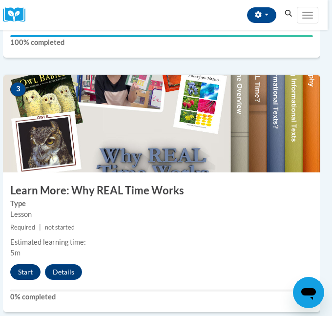 Image resolution: width=332 pixels, height=316 pixels. What do you see at coordinates (18, 15) in the screenshot?
I see `img: Logo brand` at bounding box center [18, 15].